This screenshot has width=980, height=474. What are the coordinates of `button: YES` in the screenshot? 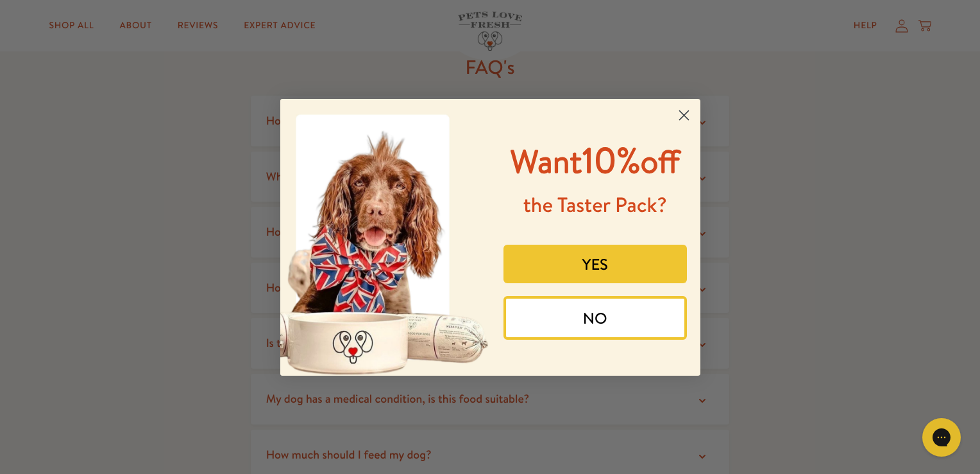 It's located at (596, 264).